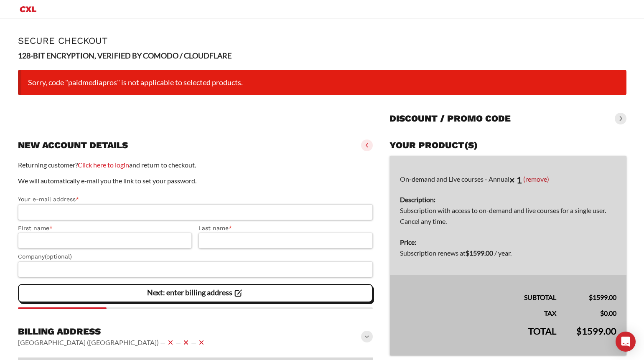  Describe the element at coordinates (195, 293) in the screenshot. I see `vaadin-button: Next: enter billing address` at that location.